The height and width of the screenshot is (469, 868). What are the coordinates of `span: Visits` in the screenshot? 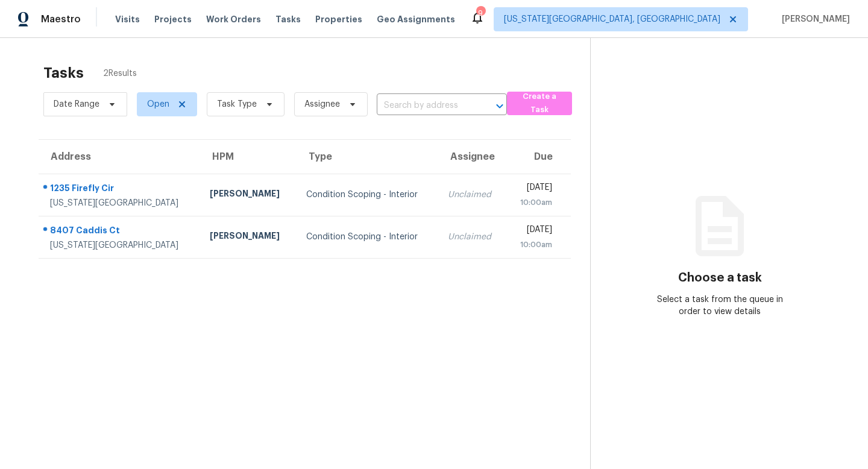 It's located at (127, 19).